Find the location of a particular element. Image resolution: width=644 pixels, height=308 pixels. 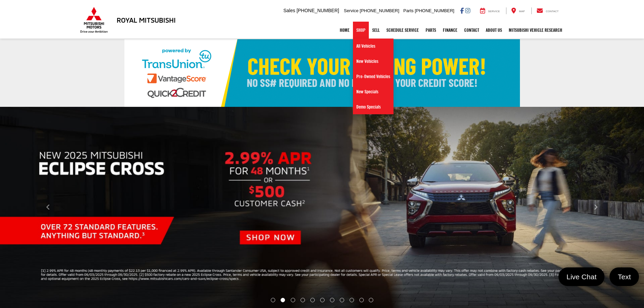

a: Demo Specials is located at coordinates (373, 107).